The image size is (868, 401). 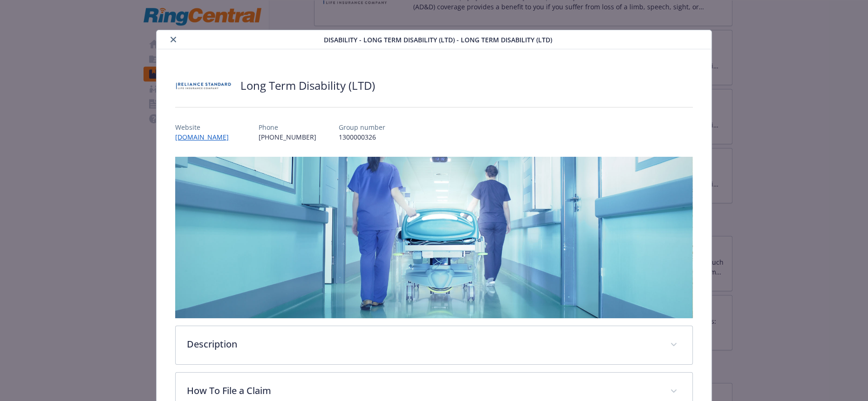 What do you see at coordinates (434, 345) in the screenshot?
I see `div: Description` at bounding box center [434, 345].